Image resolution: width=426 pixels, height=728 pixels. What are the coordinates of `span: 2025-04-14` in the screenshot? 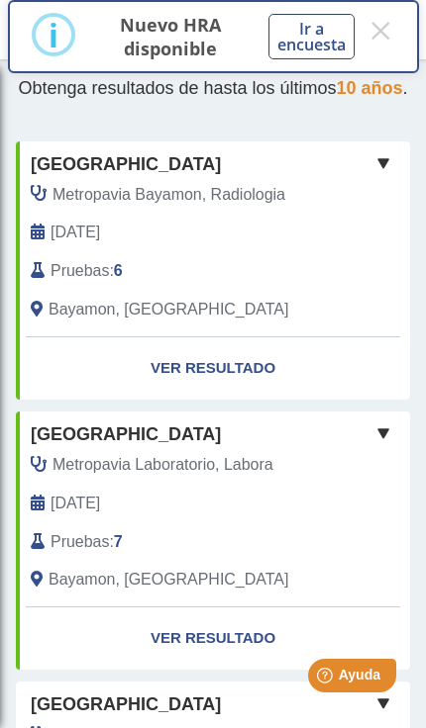 It's located at (75, 504).